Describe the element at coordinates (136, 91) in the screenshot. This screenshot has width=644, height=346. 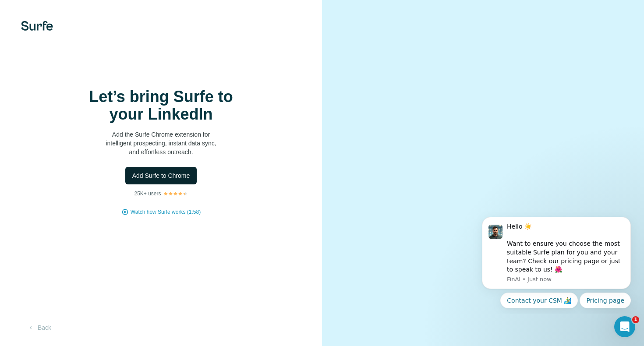
I see `button: Quick reply: Pricing page` at that location.